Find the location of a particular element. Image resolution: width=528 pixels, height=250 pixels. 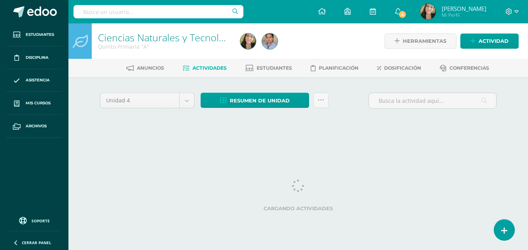

span: 4 is located at coordinates (403, 14).